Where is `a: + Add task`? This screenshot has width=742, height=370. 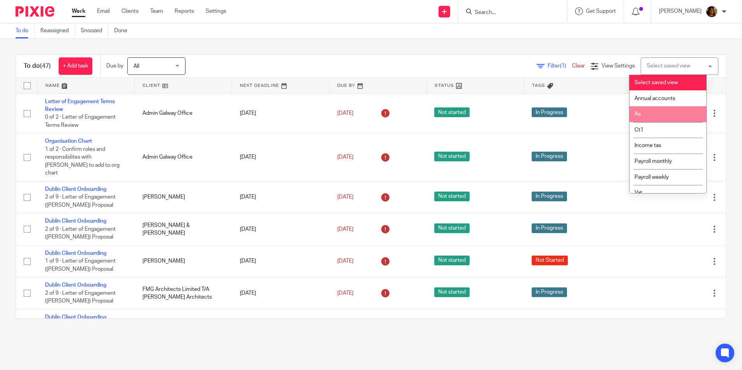
a: + Add task is located at coordinates (75, 66).